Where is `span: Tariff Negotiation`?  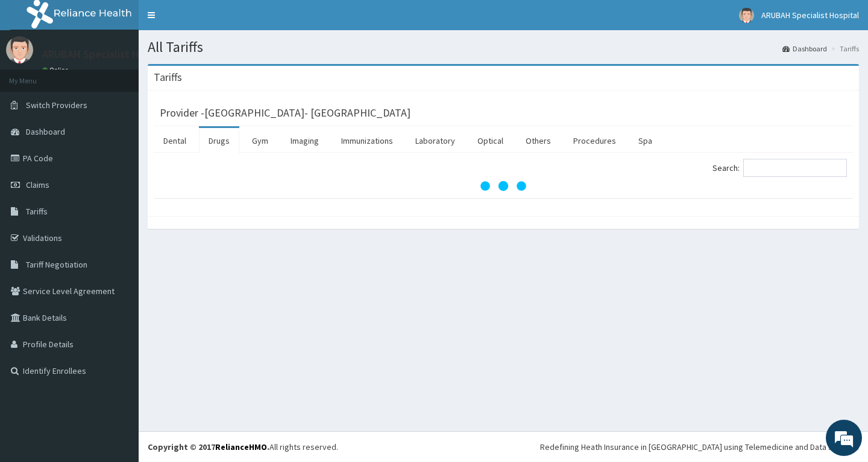
span: Tariff Negotiation is located at coordinates (57, 265).